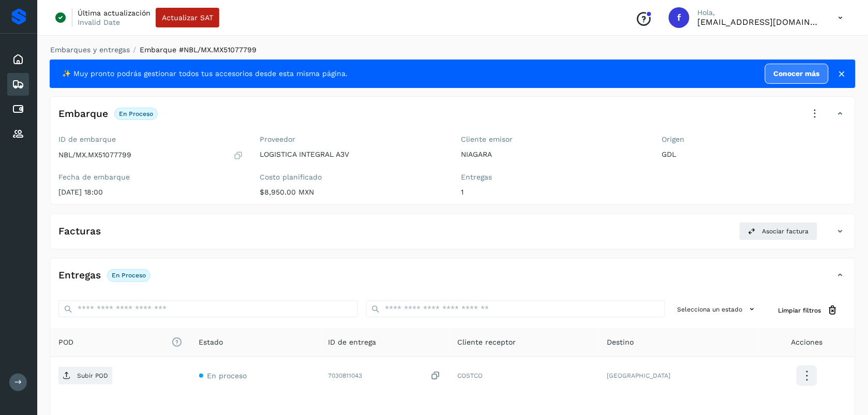  What do you see at coordinates (198, 50) in the screenshot?
I see `span: Embarque #NBL/MX.MX51077799` at bounding box center [198, 50].